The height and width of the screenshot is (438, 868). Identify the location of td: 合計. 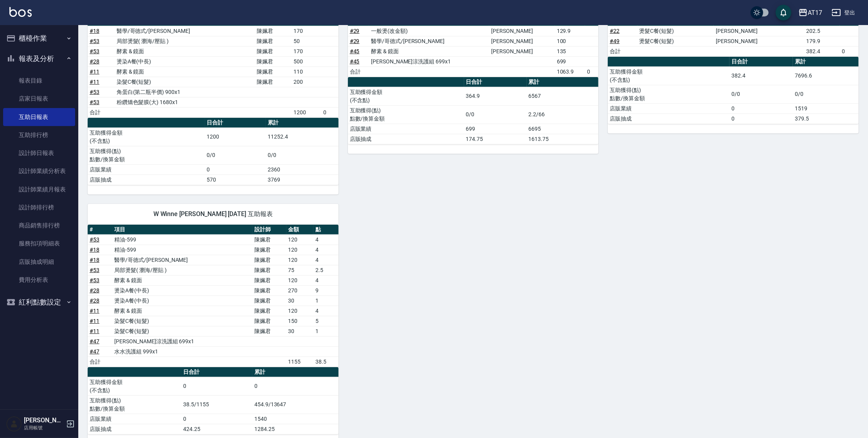
(101, 112).